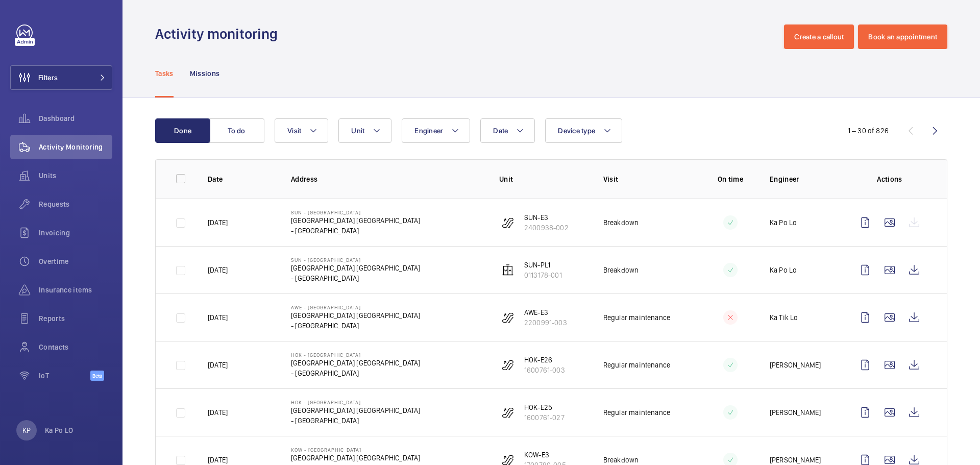 The image size is (980, 465). What do you see at coordinates (387, 179) in the screenshot?
I see `p: Address` at bounding box center [387, 179].